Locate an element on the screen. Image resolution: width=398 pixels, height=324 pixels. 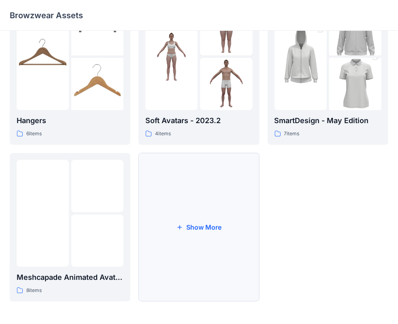
p: Hangers is located at coordinates (70, 121).